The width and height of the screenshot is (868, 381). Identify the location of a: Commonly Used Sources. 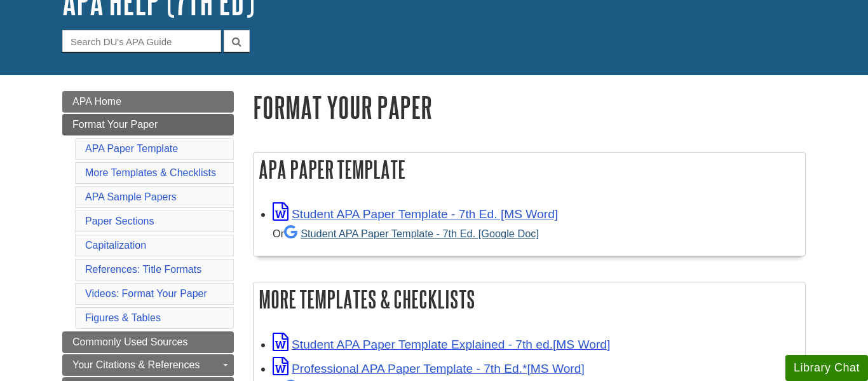
(148, 342).